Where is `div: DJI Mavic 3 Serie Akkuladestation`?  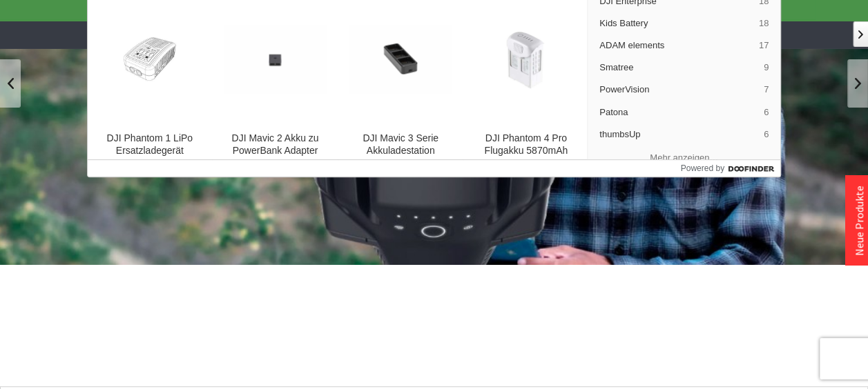
div: DJI Mavic 3 Serie Akkuladestation is located at coordinates (400, 145).